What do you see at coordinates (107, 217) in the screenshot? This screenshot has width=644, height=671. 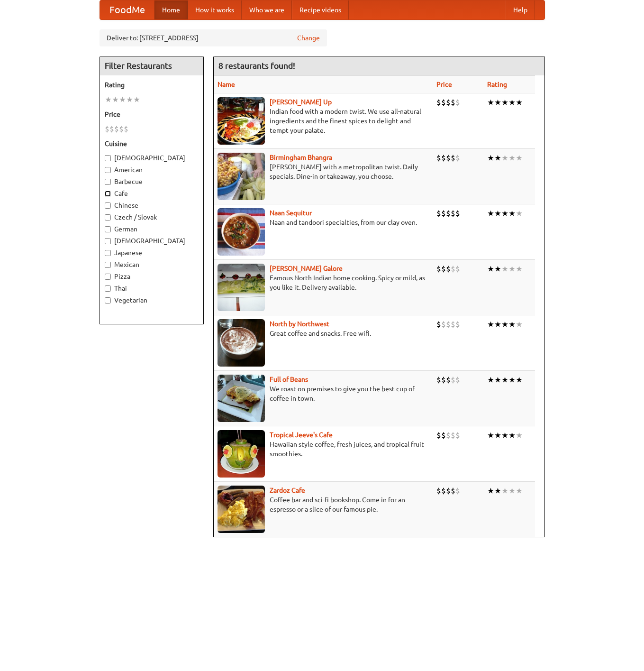 I see `input: Czech / Slovak` at bounding box center [107, 217].